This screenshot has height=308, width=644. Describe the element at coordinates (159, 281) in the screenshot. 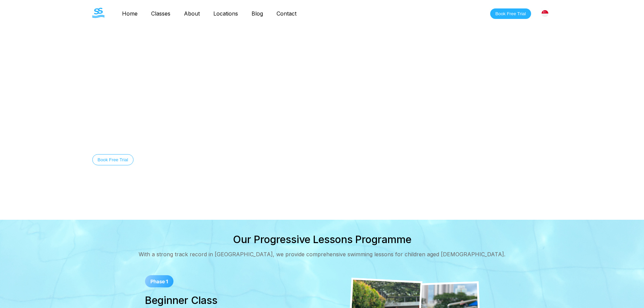

I see `img: Phase 1` at that location.